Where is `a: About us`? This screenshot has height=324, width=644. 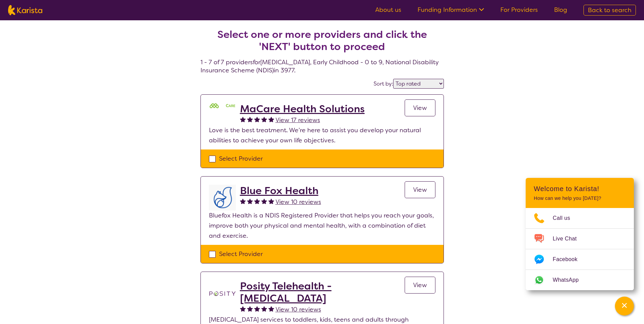
a: About us is located at coordinates (388, 10).